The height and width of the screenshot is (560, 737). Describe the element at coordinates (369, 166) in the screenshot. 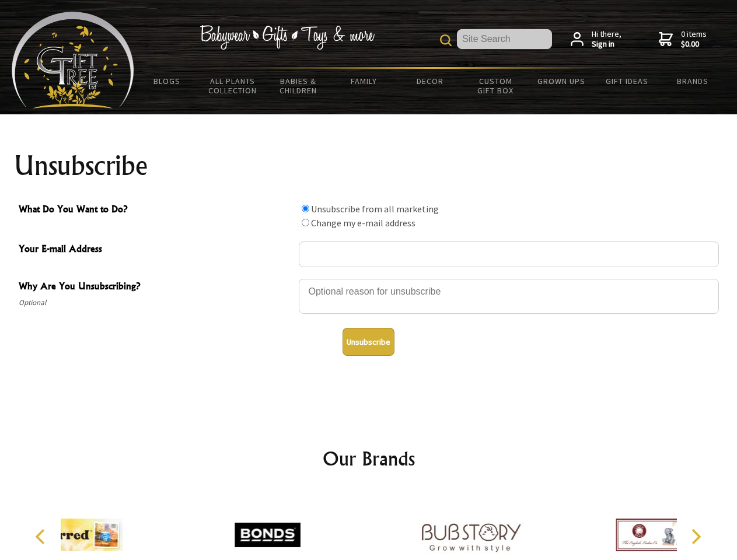

I see `h1: Unsubscribe` at that location.